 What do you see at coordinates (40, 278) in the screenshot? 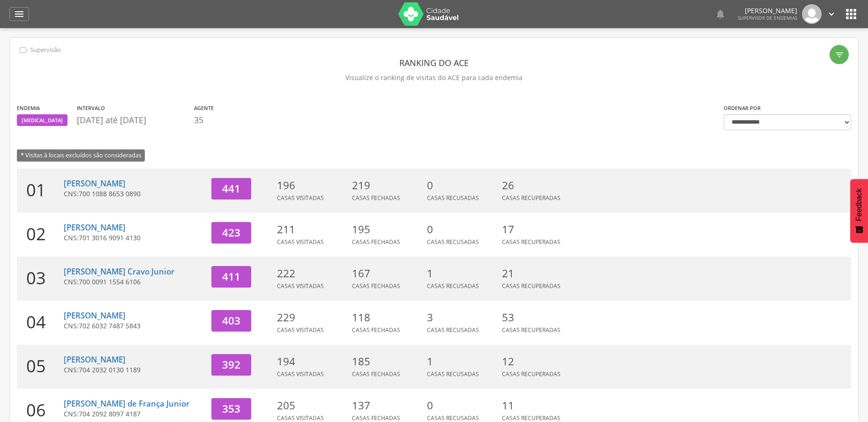
I see `div: 03` at bounding box center [40, 278].